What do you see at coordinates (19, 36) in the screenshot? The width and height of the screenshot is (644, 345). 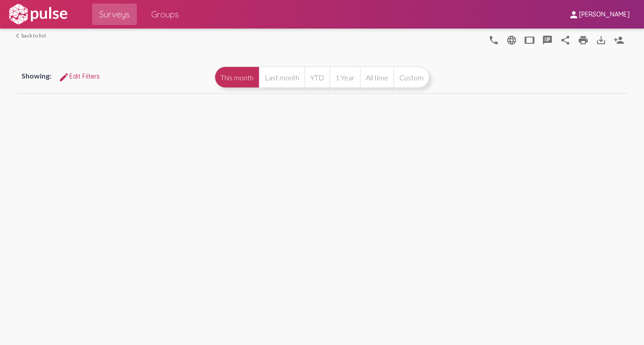 I see `mat-icon: arrow_back_ios` at bounding box center [19, 36].